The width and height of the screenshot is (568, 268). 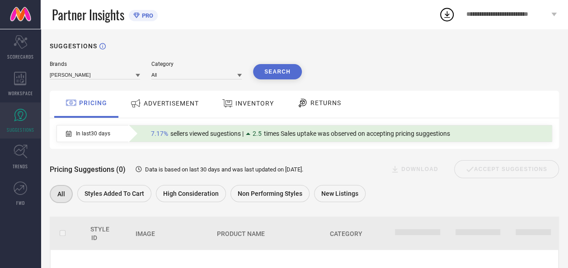 I want to click on span: times Sales uptake was observed on accepting pricing suggestions, so click(x=357, y=134).